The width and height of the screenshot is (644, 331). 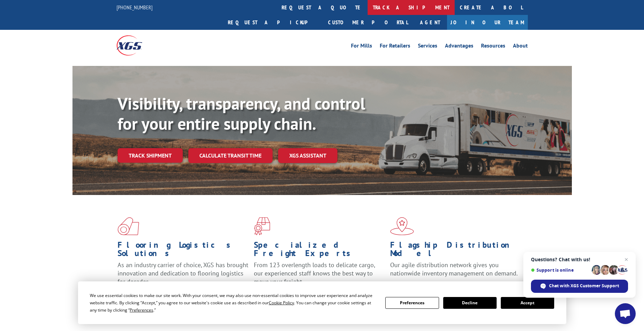 I want to click on a: About, so click(x=520, y=47).